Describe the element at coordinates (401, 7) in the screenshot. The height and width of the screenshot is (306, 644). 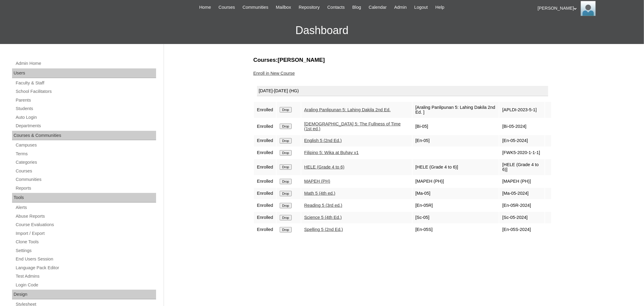
I see `a: Admin` at that location.